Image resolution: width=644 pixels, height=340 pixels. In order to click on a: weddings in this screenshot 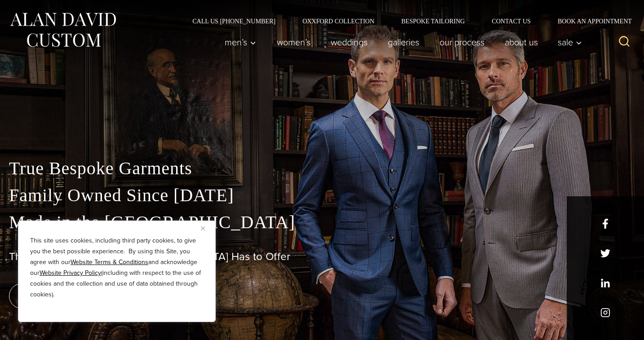, I will do `click(348, 42)`.